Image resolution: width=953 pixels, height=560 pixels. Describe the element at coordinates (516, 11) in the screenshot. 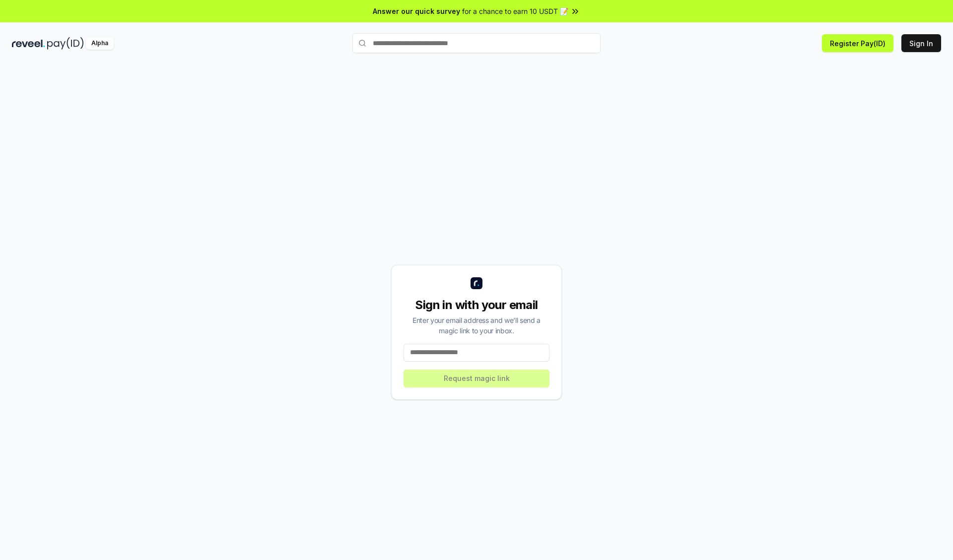

I see `span: for a chance to earn 10 USDT 📝` at that location.